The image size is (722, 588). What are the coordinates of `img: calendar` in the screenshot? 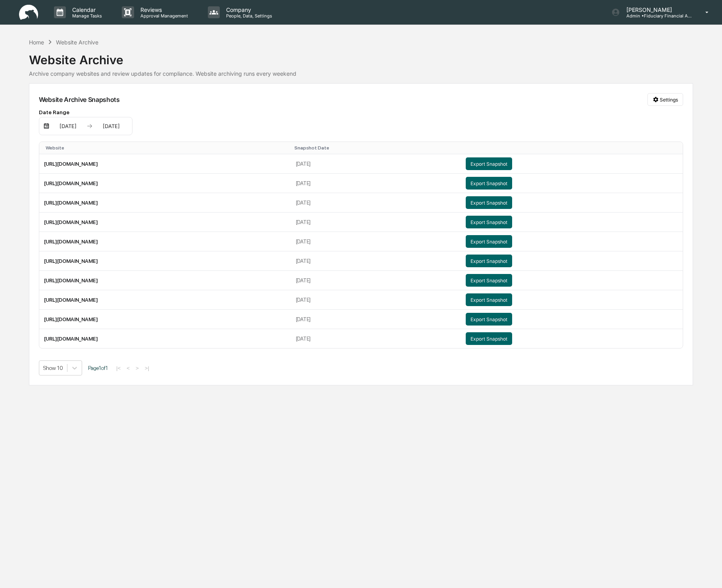 It's located at (47, 126).